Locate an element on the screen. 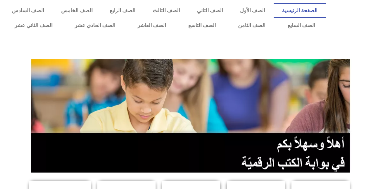 The width and height of the screenshot is (382, 189). a: الصف الحادي عشر is located at coordinates (95, 26).